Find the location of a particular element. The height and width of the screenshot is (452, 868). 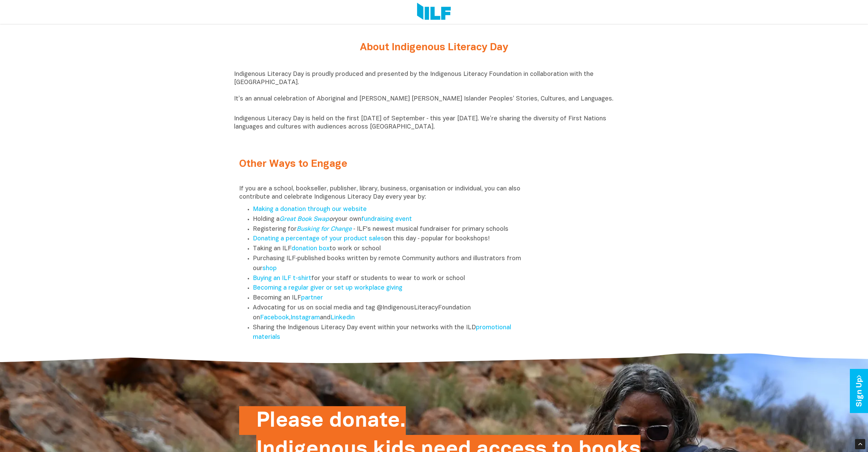

img: Logo is located at coordinates (434, 12).